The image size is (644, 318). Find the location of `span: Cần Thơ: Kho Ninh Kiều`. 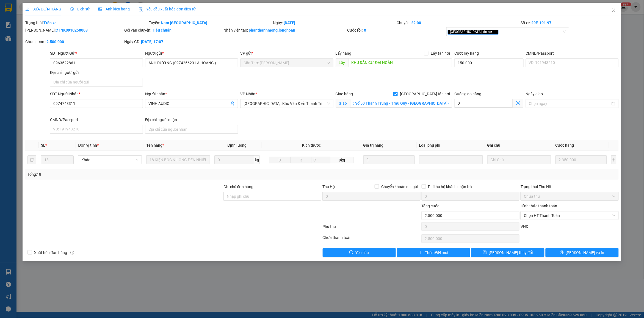

span: Cần Thơ: Kho Ninh Kiều is located at coordinates (287, 63).